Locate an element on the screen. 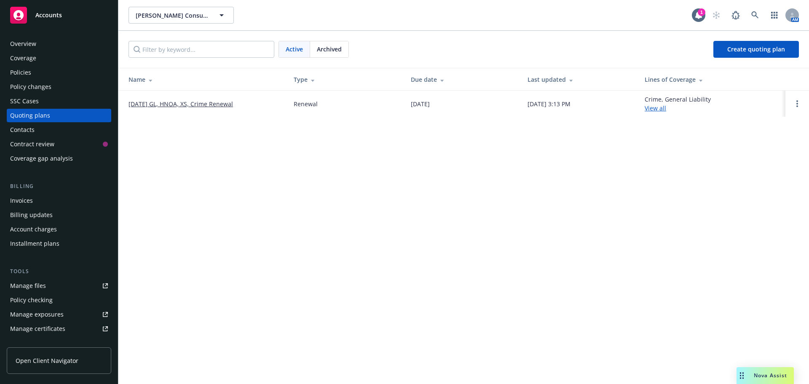 The image size is (809, 384). div: Invoices is located at coordinates (21, 201).